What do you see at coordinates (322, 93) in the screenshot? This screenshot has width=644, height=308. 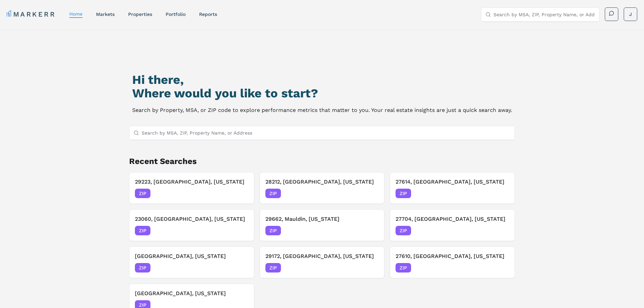 I see `h2: Where would you like to start?` at bounding box center [322, 93].